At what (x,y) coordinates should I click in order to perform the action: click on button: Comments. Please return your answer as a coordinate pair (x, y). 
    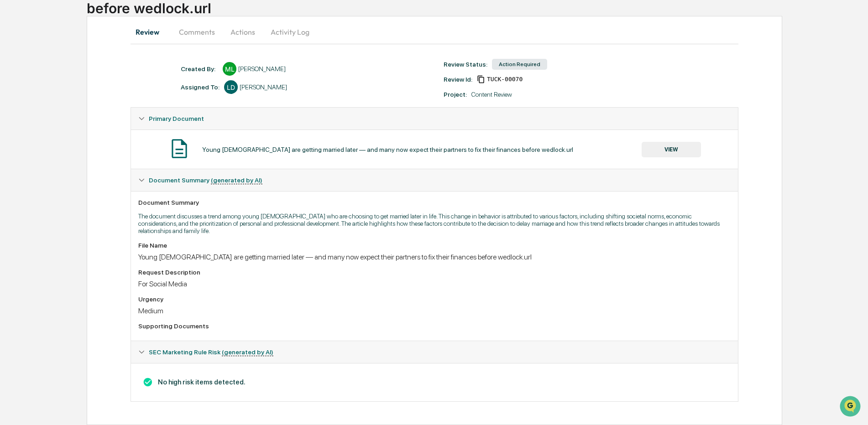
    Looking at the image, I should click on (197, 32).